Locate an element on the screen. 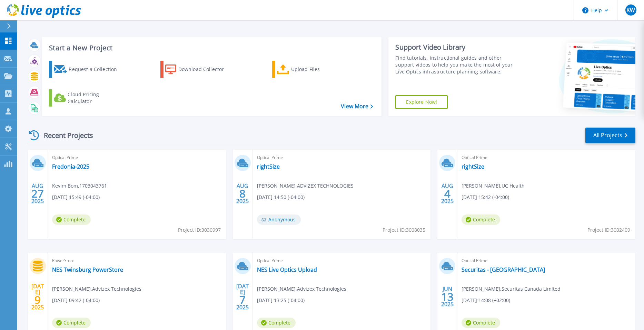 The height and width of the screenshot is (330, 644). h3: Start a New Project is located at coordinates (211, 48).